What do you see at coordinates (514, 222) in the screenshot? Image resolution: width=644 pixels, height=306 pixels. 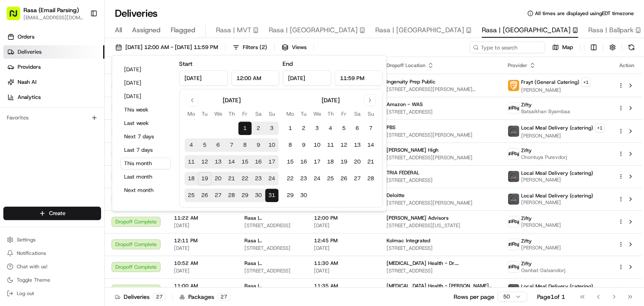 I see `img: zifty-logo-trans-sq.png` at bounding box center [514, 222].